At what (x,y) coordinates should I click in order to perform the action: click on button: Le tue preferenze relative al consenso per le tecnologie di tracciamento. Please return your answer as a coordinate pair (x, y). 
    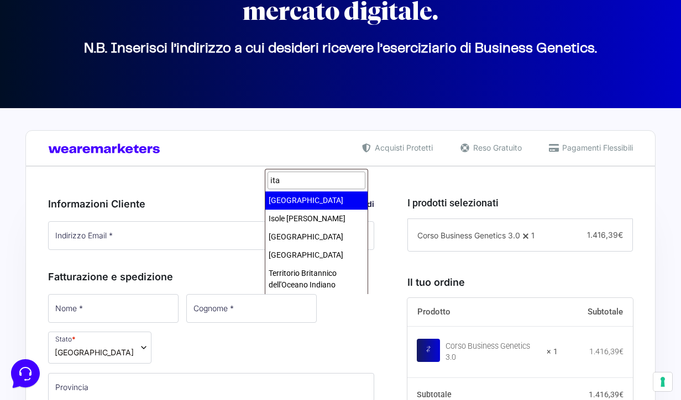
    Looking at the image, I should click on (662, 382).